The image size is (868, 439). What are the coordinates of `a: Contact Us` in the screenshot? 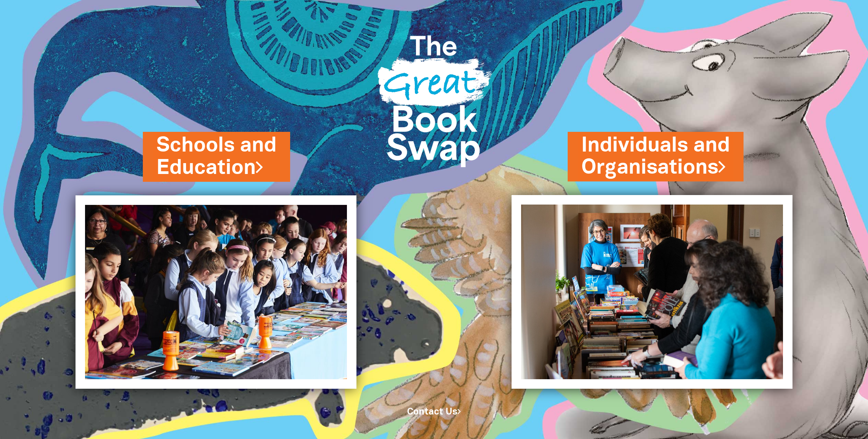 It's located at (434, 412).